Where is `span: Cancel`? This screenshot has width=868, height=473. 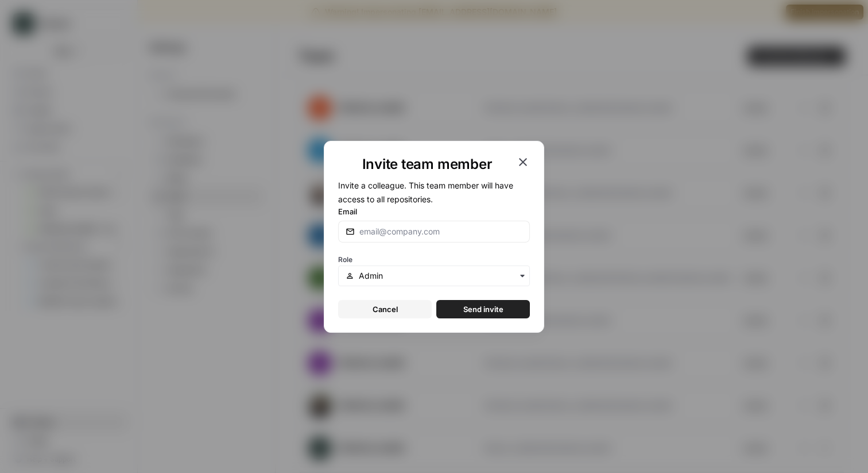
span: Cancel is located at coordinates (386, 310).